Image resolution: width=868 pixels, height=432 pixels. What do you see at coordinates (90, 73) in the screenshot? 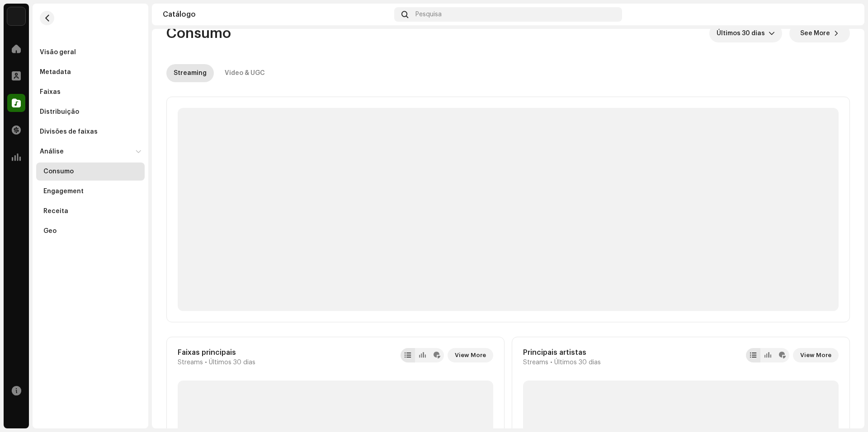
I see `re-m-nav-item: Metadata` at bounding box center [90, 73].